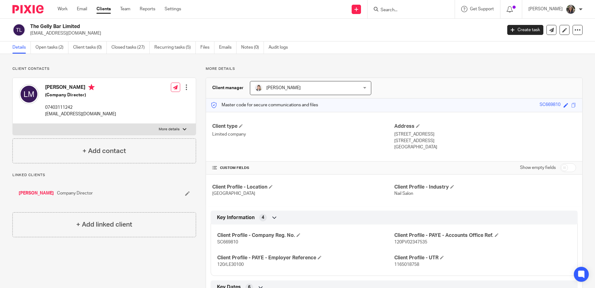  Describe the element at coordinates (407, 264) in the screenshot. I see `span: 1165018758` at that location.